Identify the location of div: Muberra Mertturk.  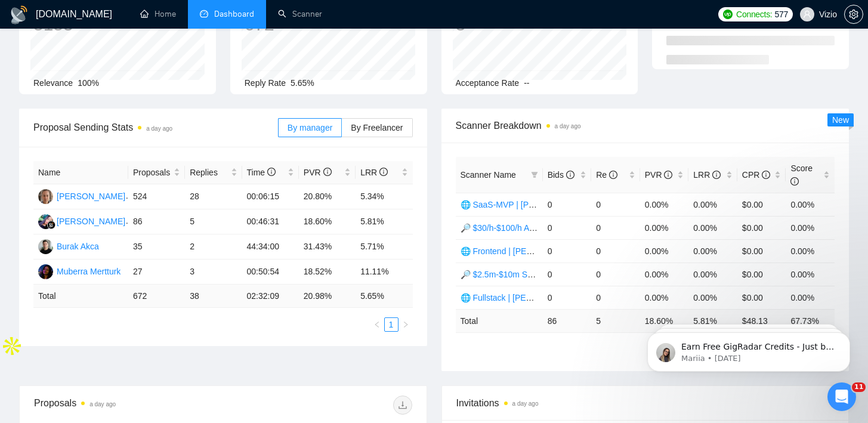
(88, 271).